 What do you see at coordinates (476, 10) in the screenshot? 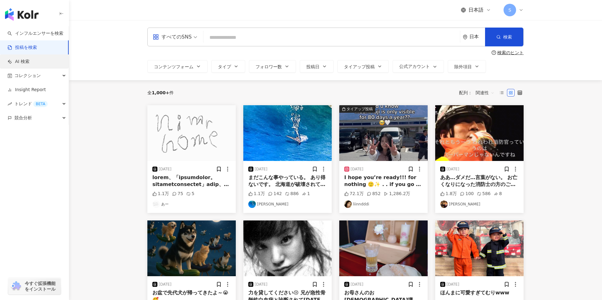
I see `span: 日本語` at bounding box center [476, 10].